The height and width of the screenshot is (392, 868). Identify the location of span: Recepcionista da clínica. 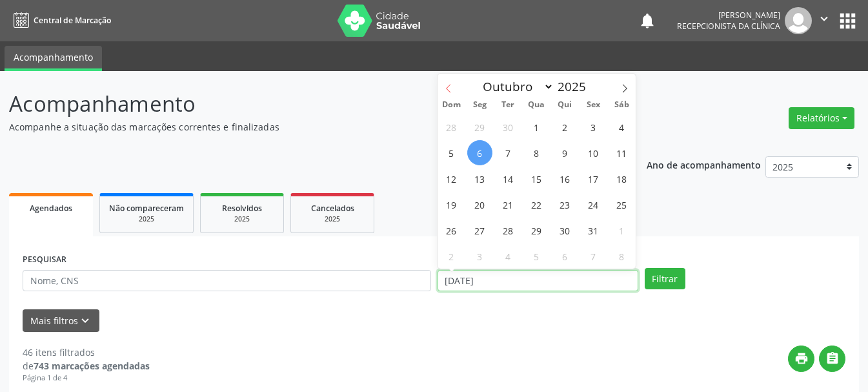
(729, 26).